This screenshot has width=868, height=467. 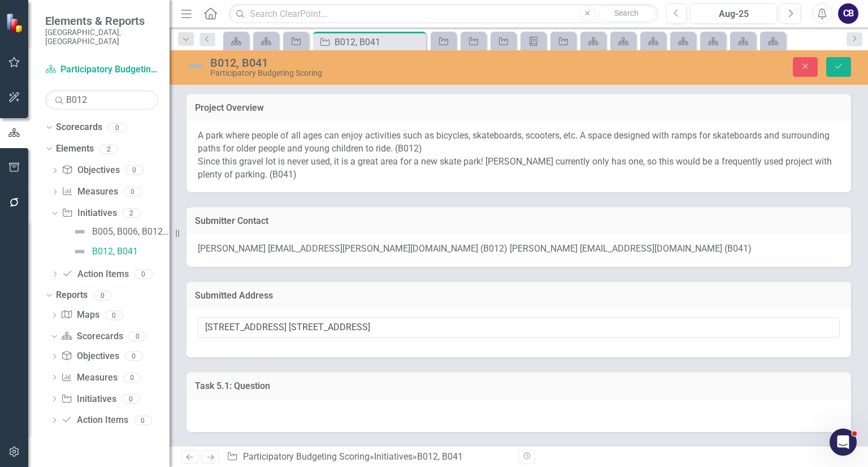 What do you see at coordinates (131, 232) in the screenshot?
I see `div: B005, B006, B012, B019, B038, B039, B041, B136, B122` at bounding box center [131, 232].